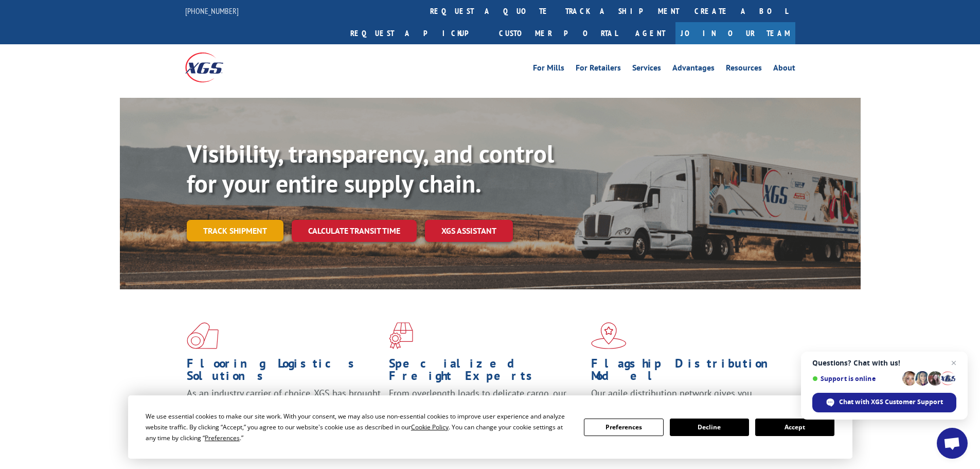 The image size is (980, 469). I want to click on div: Chat with XGS Customer Support, so click(885, 403).